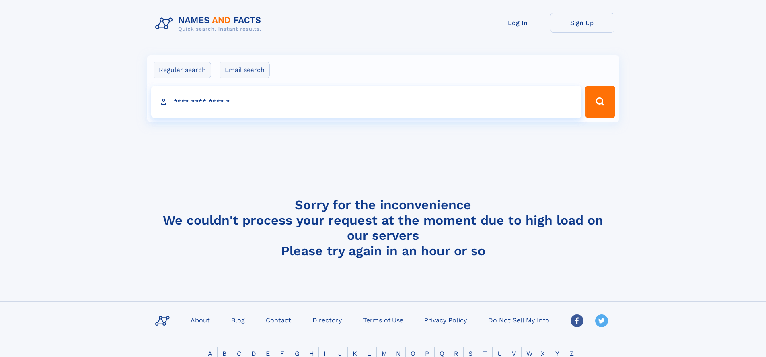 This screenshot has height=357, width=766. Describe the element at coordinates (327, 319) in the screenshot. I see `a: Directory` at that location.